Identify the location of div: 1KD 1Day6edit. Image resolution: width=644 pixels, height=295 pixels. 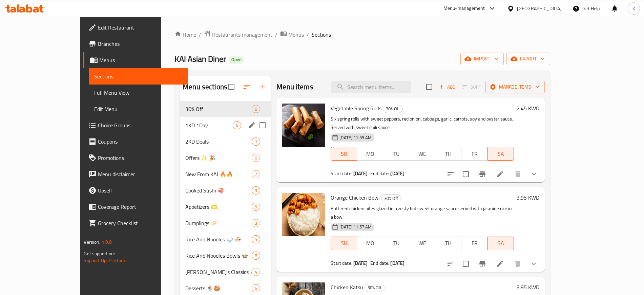
(225, 125).